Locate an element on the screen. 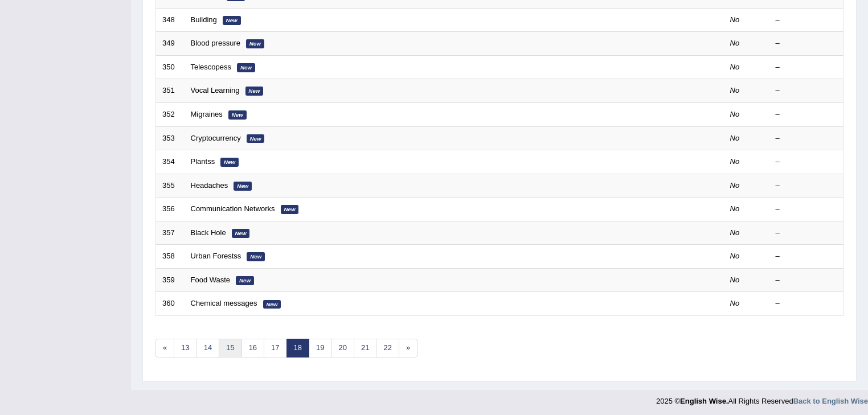 This screenshot has height=415, width=868. a: Chemical messages is located at coordinates (224, 303).